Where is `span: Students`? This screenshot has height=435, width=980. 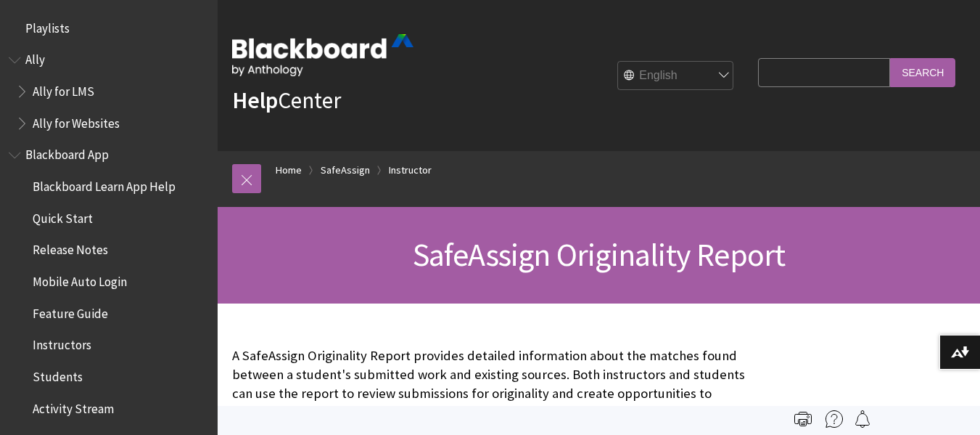
span: Students is located at coordinates (57, 374).